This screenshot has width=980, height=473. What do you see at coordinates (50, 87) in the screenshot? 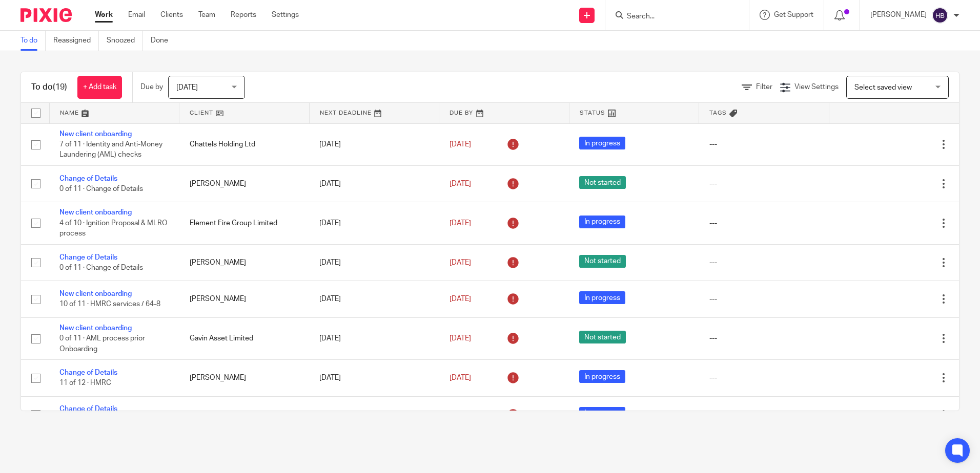
I see `h1: To do` at bounding box center [50, 87].